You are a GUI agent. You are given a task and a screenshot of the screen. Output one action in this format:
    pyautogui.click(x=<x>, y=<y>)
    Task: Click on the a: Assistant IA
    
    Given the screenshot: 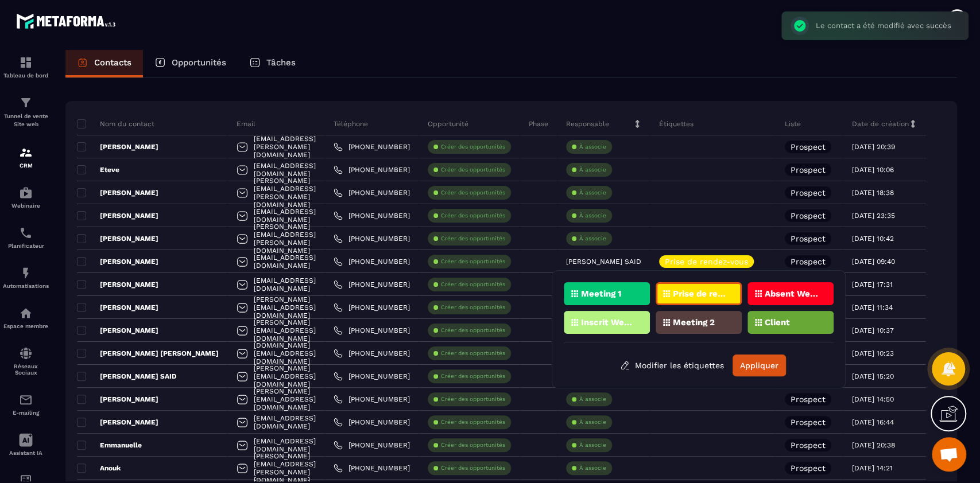 What is the action you would take?
    pyautogui.click(x=26, y=445)
    